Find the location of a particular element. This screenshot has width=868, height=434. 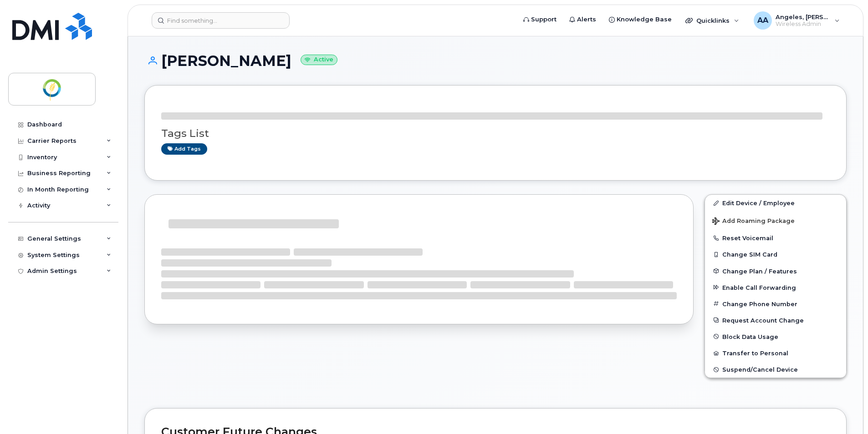

button: Change Phone Number is located at coordinates (775, 304).